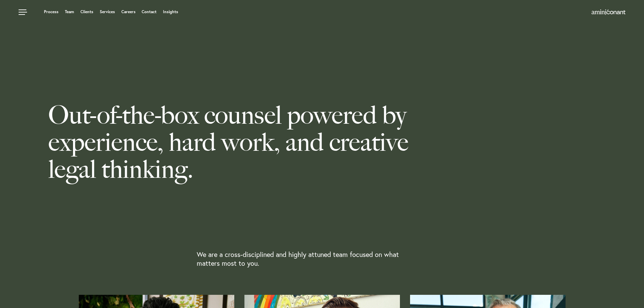  What do you see at coordinates (128, 12) in the screenshot?
I see `a: Careers` at bounding box center [128, 12].